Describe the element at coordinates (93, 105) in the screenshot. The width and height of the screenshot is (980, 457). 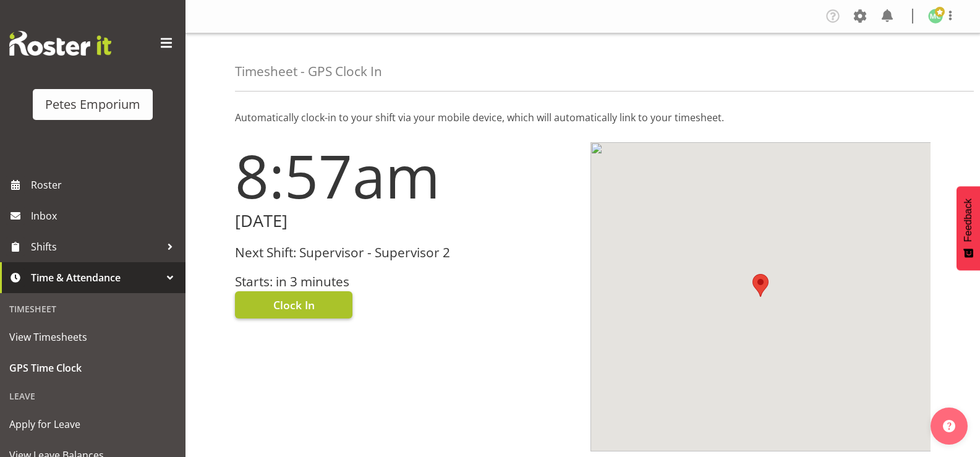
I see `div: Petes Emporium` at that location.